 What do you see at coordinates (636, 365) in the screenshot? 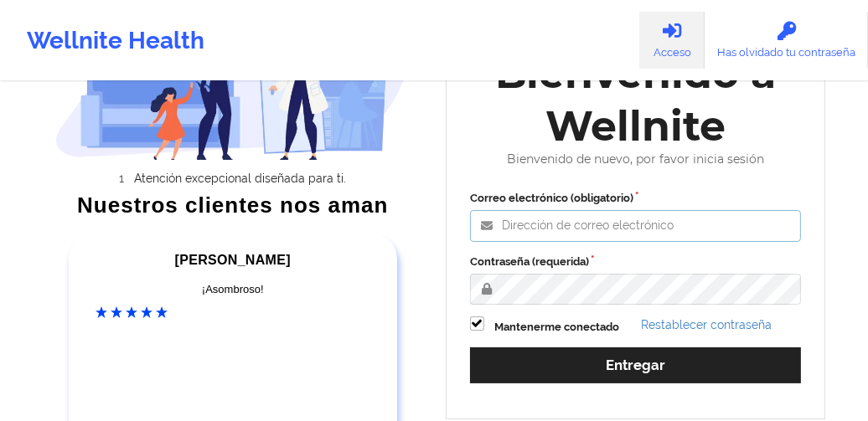
I see `font: Entregar` at bounding box center [636, 365].